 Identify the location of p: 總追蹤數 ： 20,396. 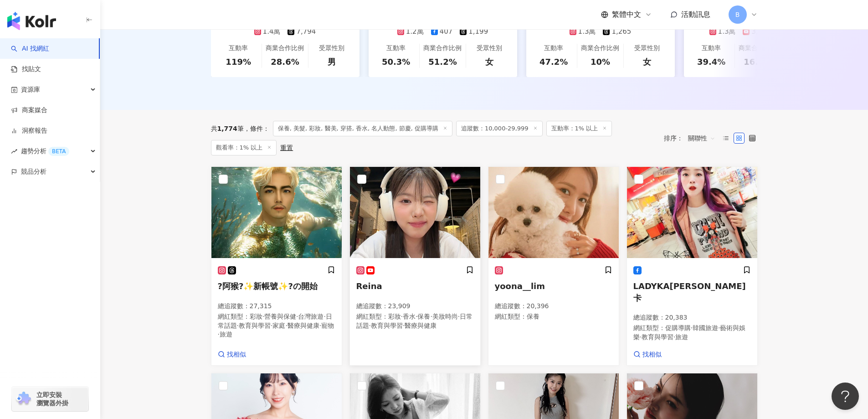
(554, 306).